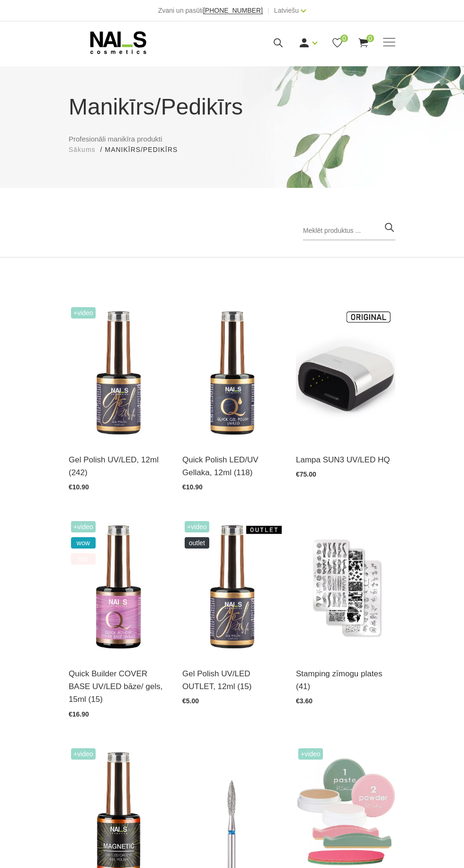  What do you see at coordinates (232, 373) in the screenshot?
I see `img: Ātri, ērti un vienkārši!Intensīvi pigmentēta gellaka, kas perfekti klājas arī vienā slānī, tādā v...` at bounding box center [232, 373].